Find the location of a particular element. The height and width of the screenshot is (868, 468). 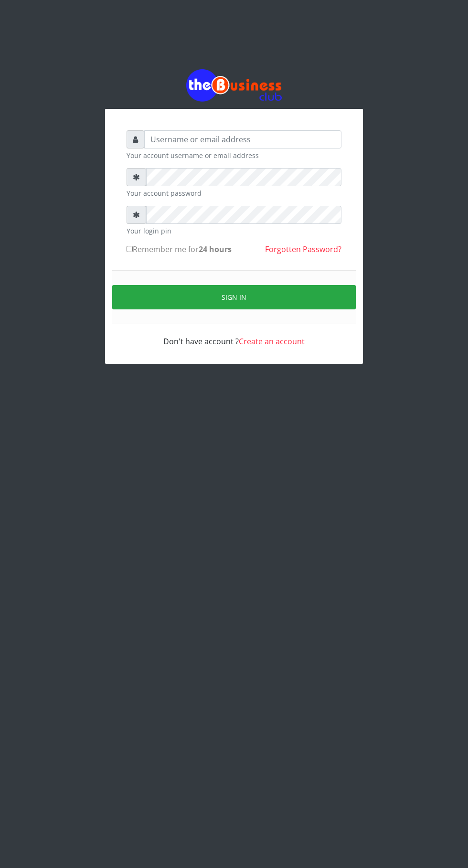

div: Don't have account ? is located at coordinates (234, 335).